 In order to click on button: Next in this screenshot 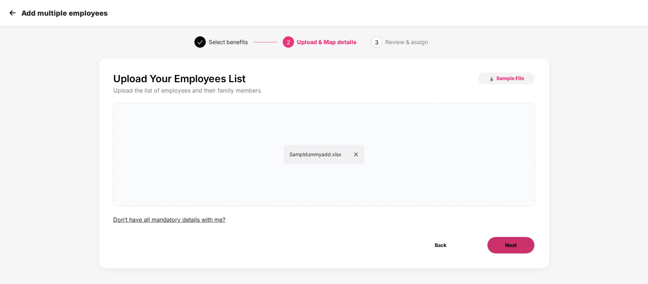, I will do `click(511, 245)`.